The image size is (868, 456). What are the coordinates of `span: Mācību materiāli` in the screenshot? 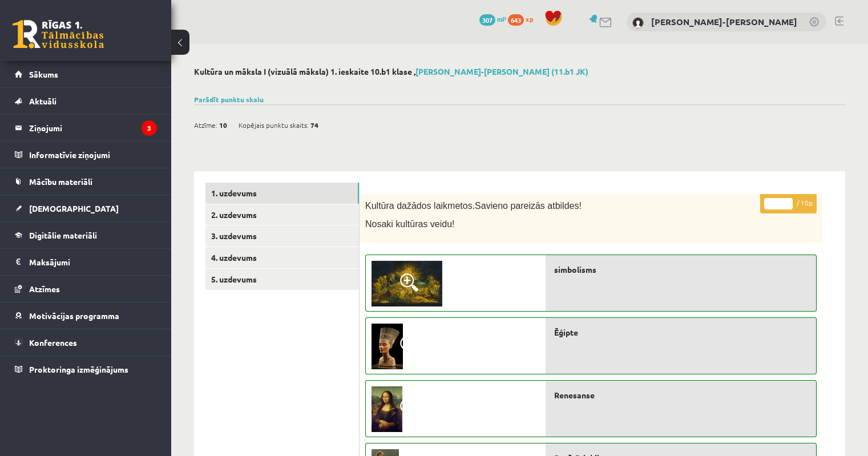 It's located at (61, 182).